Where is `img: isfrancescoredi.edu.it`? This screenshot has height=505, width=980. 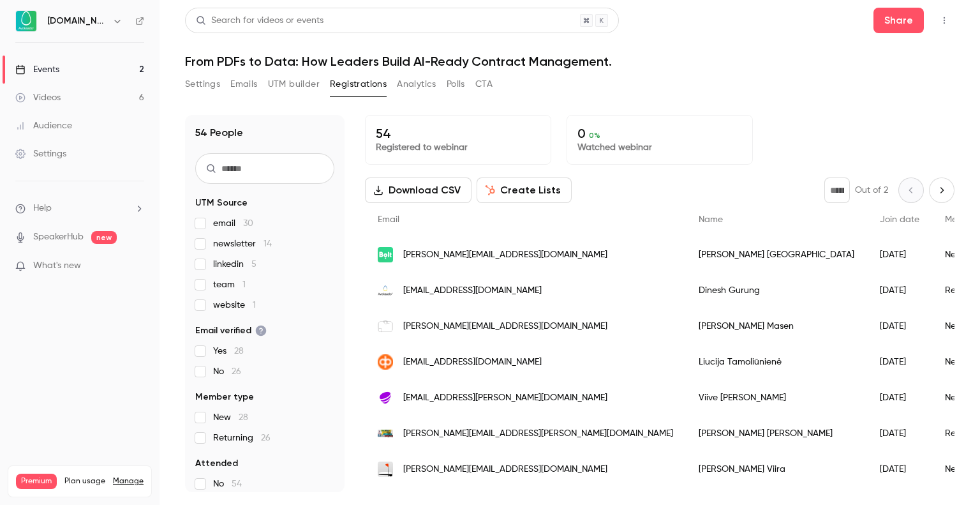 img: isfrancescoredi.edu.it is located at coordinates (386, 433).